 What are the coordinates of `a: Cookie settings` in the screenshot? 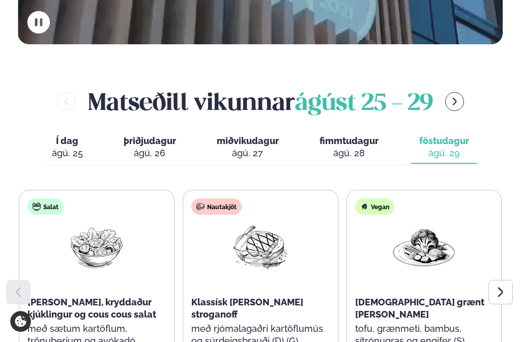 It's located at (20, 321).